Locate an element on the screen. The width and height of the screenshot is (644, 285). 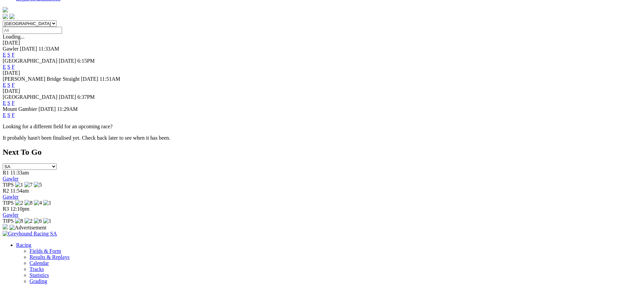
p: Looking for a different field for an upcoming race? is located at coordinates (322, 126).